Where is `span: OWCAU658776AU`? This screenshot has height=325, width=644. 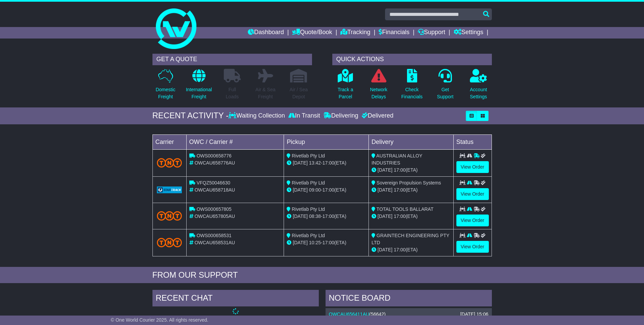
span: OWCAU658776AU is located at coordinates (215, 163).